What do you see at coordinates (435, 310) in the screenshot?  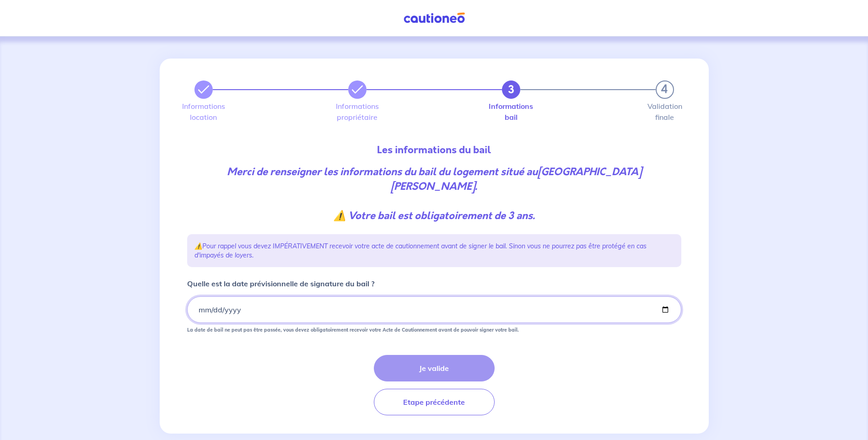 I see `input: contract-date-placeholder` at bounding box center [435, 310].